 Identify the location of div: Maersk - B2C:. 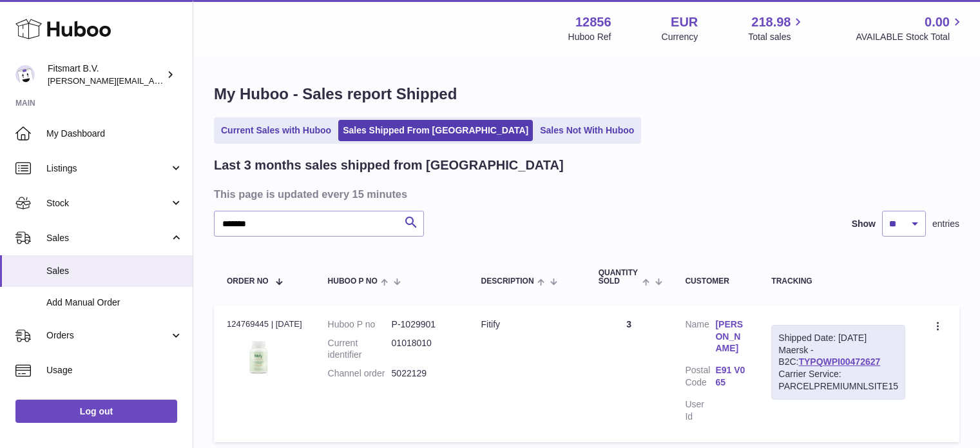
(839, 362).